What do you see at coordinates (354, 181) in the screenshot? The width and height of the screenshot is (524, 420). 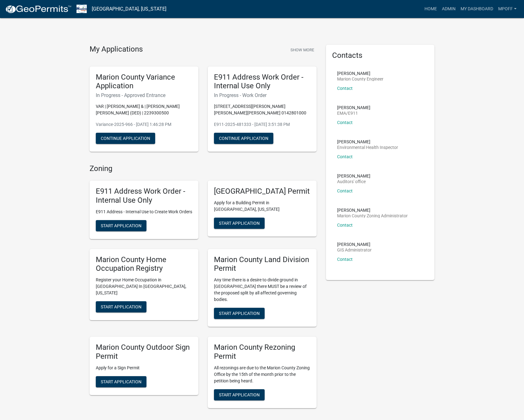 I see `p: Auditors' office` at bounding box center [354, 181].